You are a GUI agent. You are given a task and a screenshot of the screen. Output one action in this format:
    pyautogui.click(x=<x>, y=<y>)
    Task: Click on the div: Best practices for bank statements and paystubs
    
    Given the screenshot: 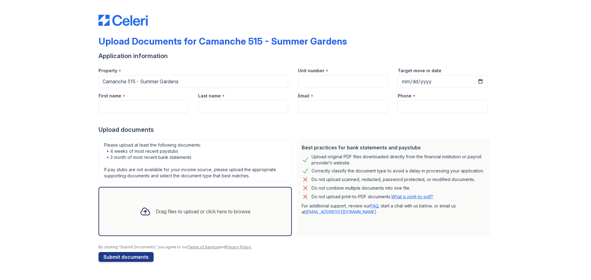 What is the action you would take?
    pyautogui.click(x=393, y=148)
    